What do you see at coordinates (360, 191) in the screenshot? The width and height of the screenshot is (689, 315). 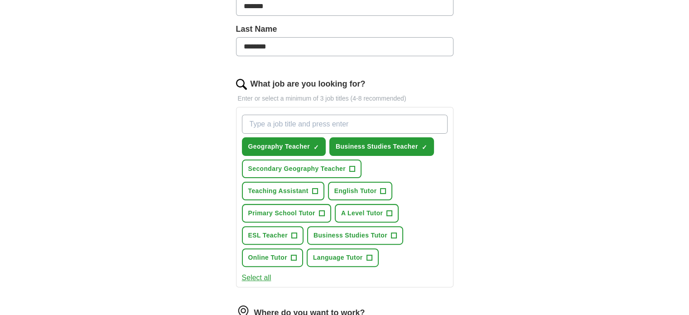 I see `button: English Tutor` at bounding box center [360, 191].